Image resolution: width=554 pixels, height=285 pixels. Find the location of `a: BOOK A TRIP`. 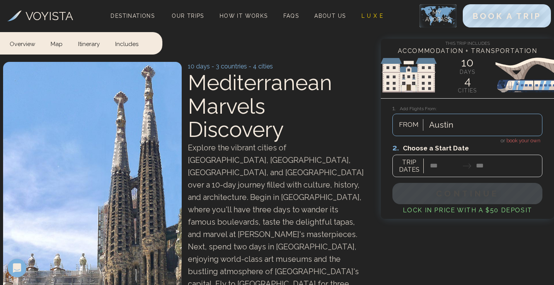

a: BOOK A TRIP is located at coordinates (507, 17).